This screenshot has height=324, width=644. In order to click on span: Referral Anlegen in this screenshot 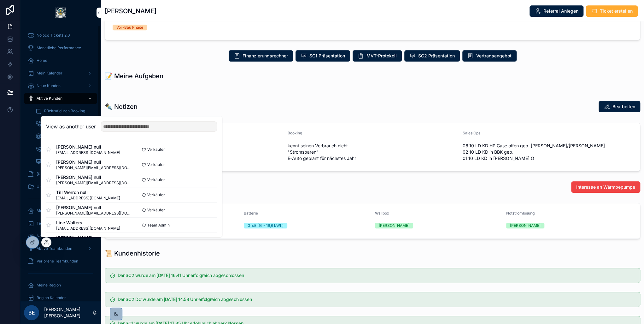, I will do `click(561, 11)`.